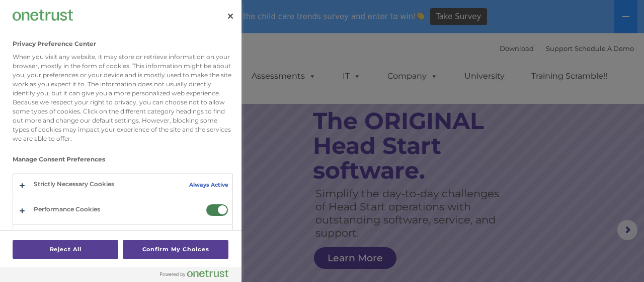  I want to click on button: Close, so click(231, 16).